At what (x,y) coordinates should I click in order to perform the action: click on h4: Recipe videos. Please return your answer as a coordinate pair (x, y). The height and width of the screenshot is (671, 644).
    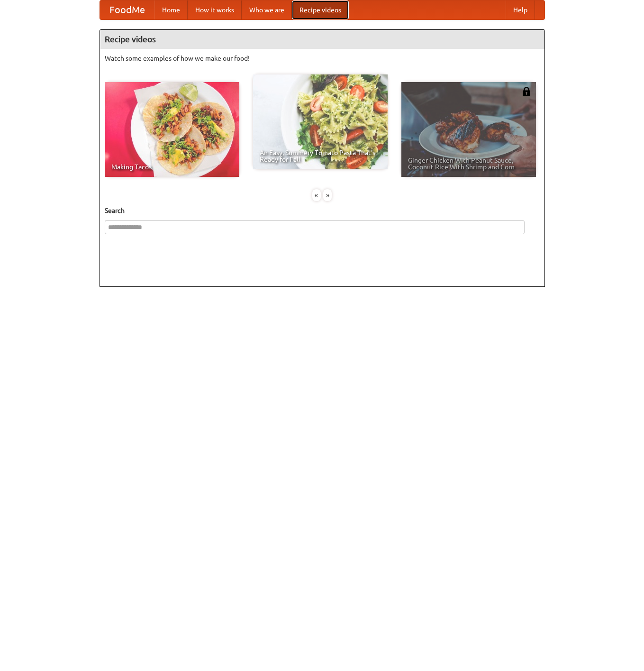
    Looking at the image, I should click on (322, 39).